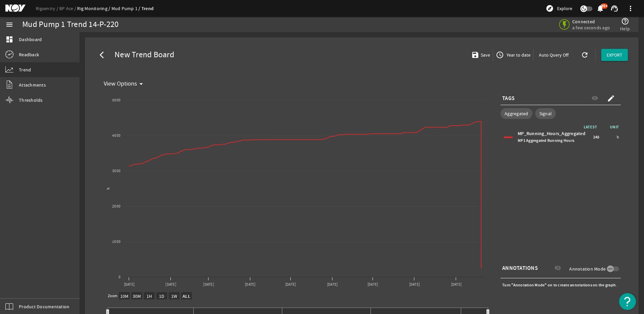 The image size is (644, 314). Describe the element at coordinates (591, 21) in the screenshot. I see `span: Connected` at that location.